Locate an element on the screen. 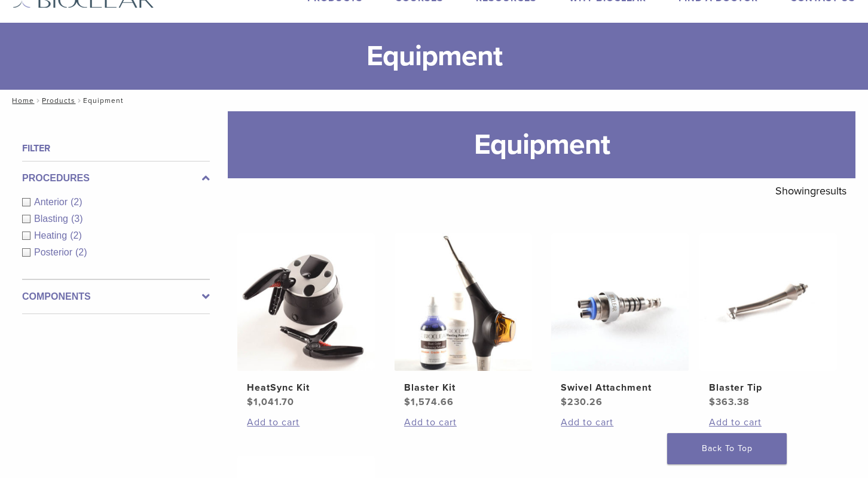 This screenshot has width=868, height=478. span: Blasting is located at coordinates (53, 218).